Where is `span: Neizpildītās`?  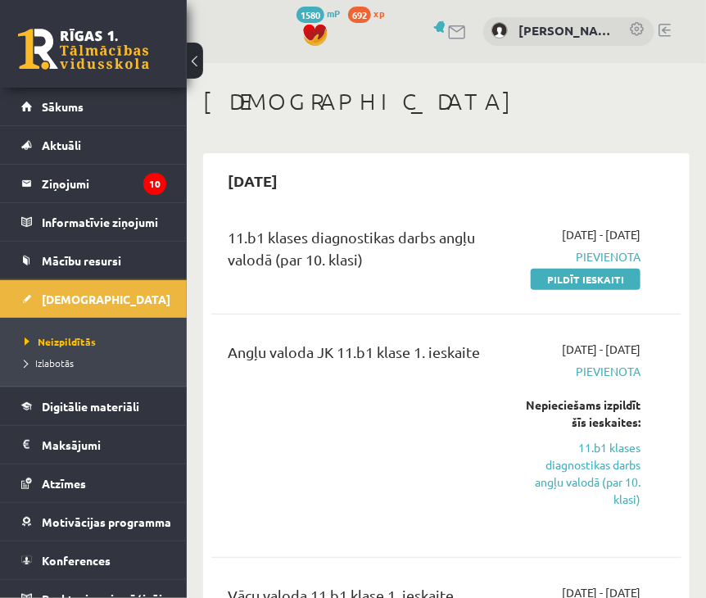
span: Neizpildītās is located at coordinates (60, 341).